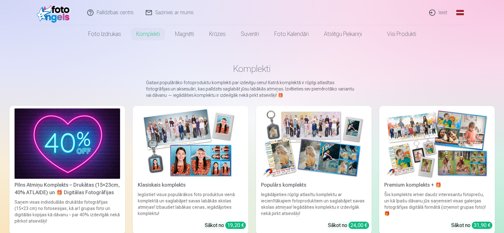 The image size is (504, 233). I want to click on img: /fa1, so click(55, 13).